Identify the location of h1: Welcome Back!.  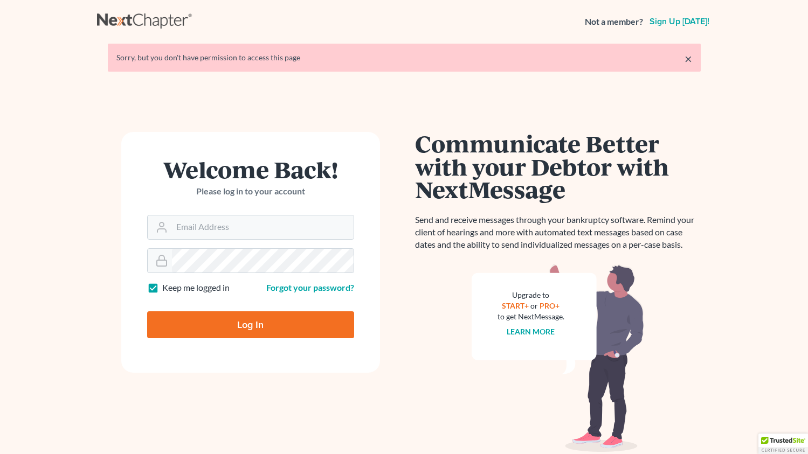
(251, 169).